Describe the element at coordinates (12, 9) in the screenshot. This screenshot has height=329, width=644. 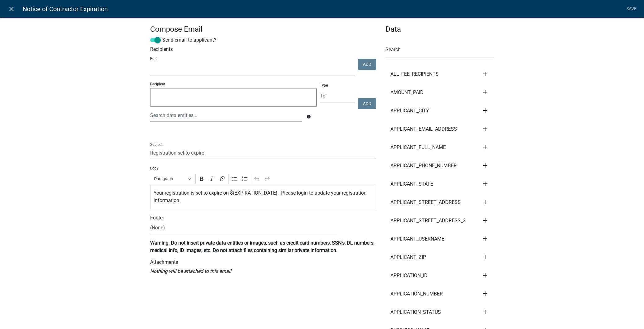
I see `i: close` at that location.